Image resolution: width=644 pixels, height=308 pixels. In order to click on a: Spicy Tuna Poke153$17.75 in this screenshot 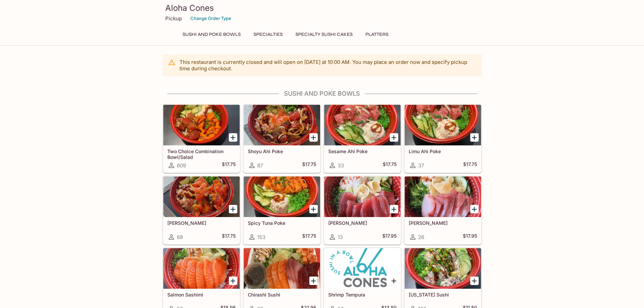, I will do `click(282, 210)`.